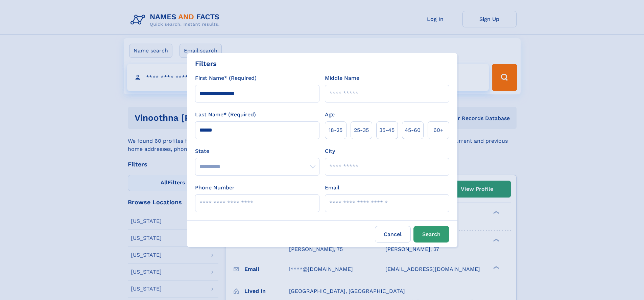 The width and height of the screenshot is (644, 300). Describe the element at coordinates (386, 131) in the screenshot. I see `span: 35‑45` at that location.